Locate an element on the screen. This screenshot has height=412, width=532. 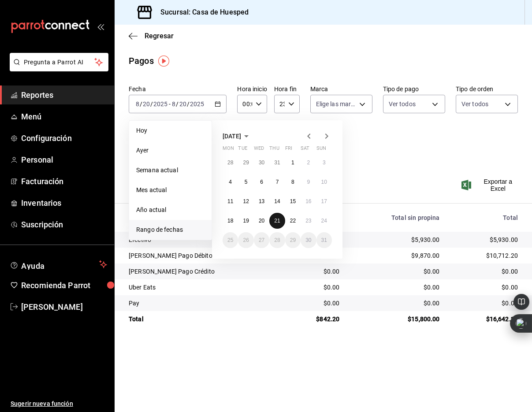
button: August 3, 2025 is located at coordinates (324, 163).